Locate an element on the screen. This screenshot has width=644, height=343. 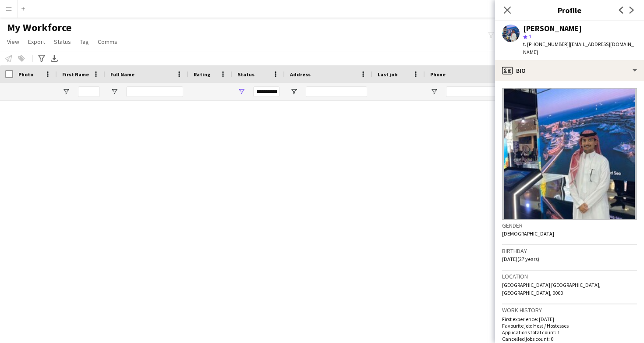
a: Export is located at coordinates (36, 42).